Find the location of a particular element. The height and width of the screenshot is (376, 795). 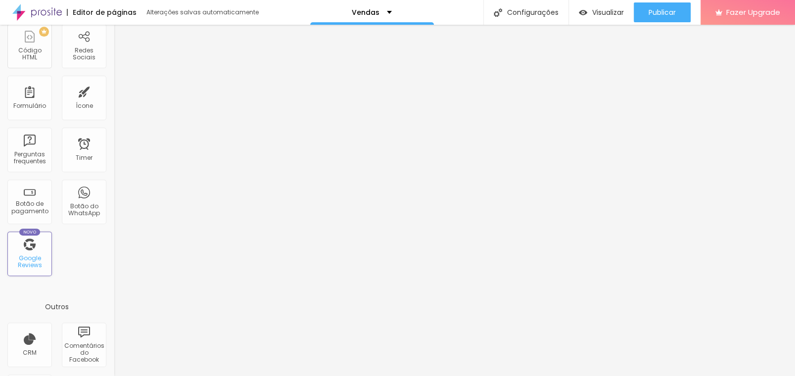

span: Visualizar is located at coordinates (608, 12).